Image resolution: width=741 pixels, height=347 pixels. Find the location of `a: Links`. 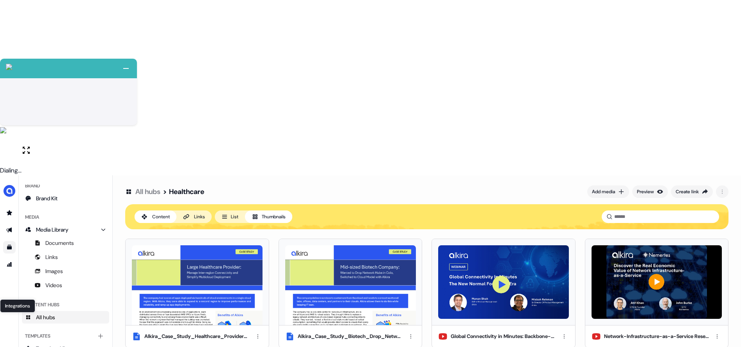

a: Links is located at coordinates (65, 257).